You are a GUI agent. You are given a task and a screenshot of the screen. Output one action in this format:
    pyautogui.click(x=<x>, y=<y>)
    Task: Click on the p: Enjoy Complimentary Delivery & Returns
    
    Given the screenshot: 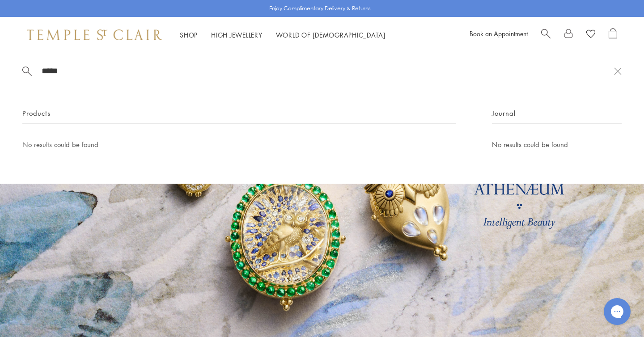 What is the action you would take?
    pyautogui.click(x=320, y=9)
    